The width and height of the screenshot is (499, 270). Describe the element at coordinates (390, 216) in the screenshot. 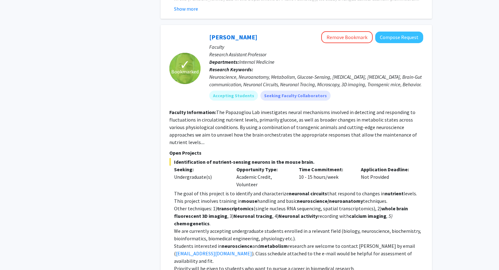

I see `em: , 5)` at that location.